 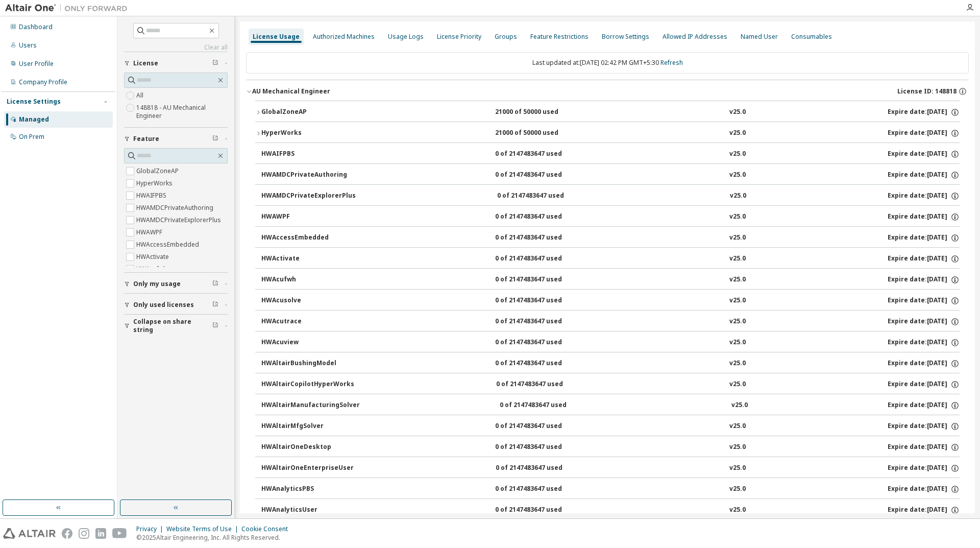 I want to click on img: youtube.svg, so click(x=119, y=533).